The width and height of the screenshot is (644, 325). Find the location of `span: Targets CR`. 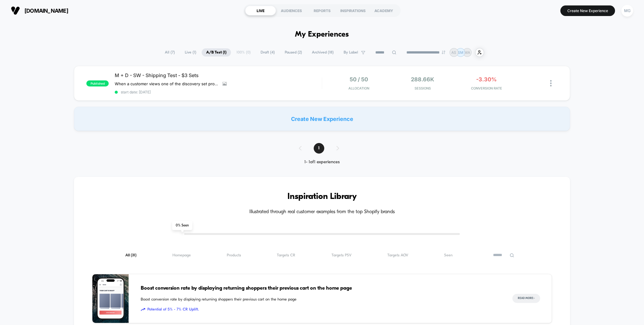

span: Targets CR is located at coordinates (286, 255).